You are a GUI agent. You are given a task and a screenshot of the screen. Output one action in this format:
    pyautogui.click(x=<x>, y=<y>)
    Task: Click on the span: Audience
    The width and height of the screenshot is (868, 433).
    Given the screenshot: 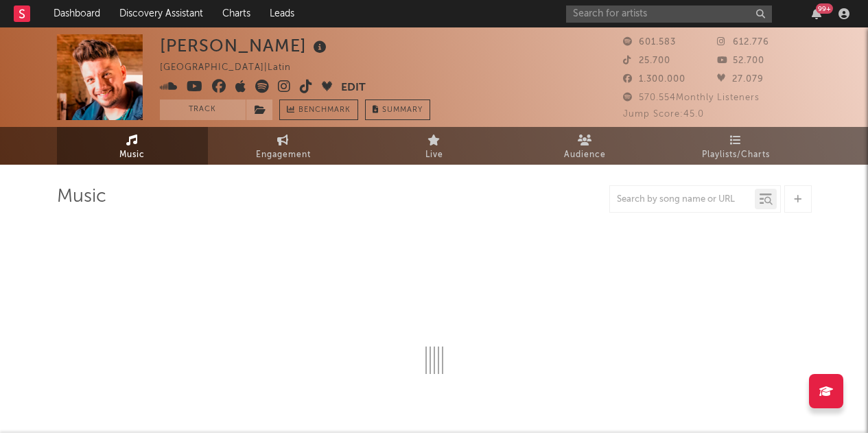 What is the action you would take?
    pyautogui.click(x=585, y=155)
    